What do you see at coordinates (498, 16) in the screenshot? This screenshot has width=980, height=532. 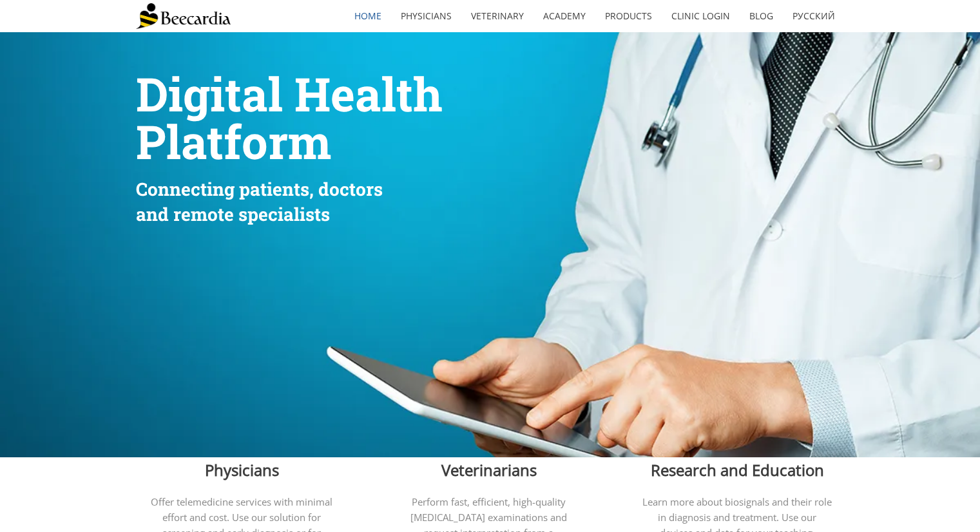 I see `a: Veterinary` at bounding box center [498, 16].